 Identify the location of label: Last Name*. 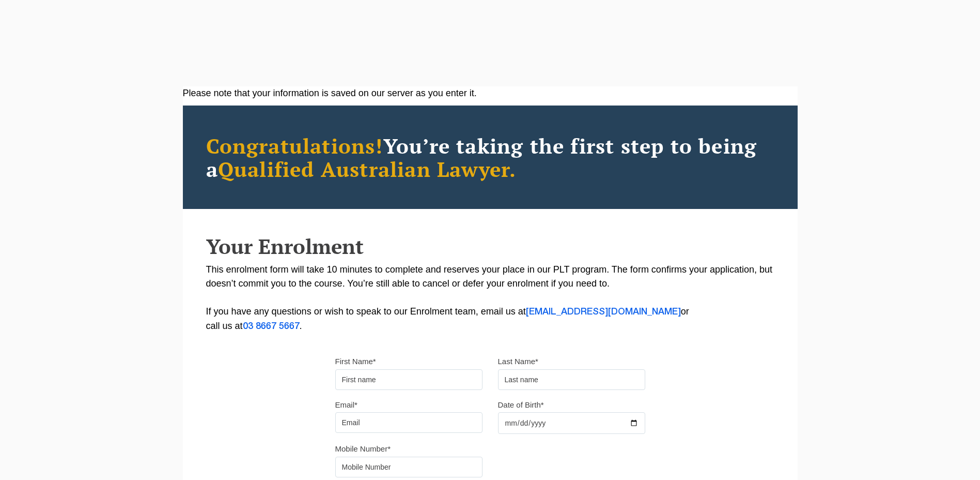
(518, 361).